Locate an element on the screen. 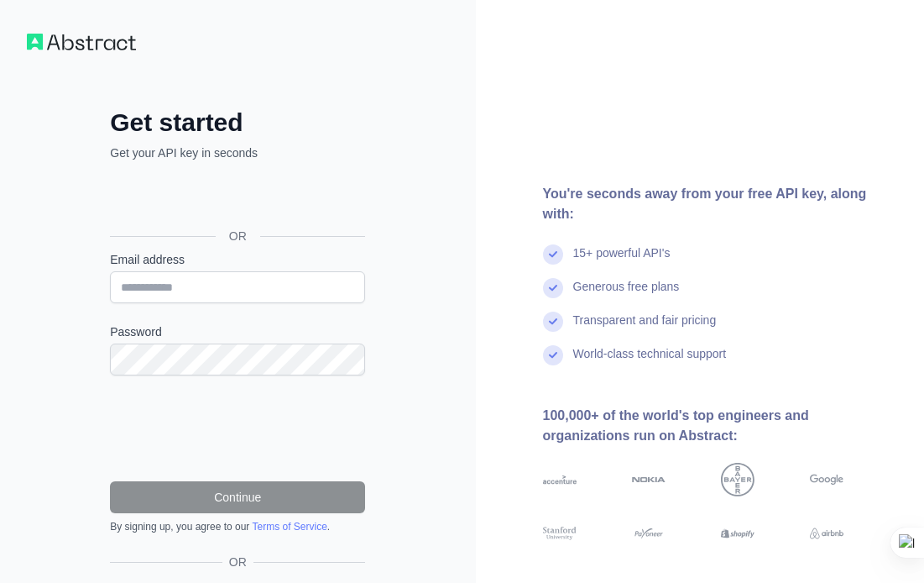 The height and width of the screenshot is (583, 924). img: google is located at coordinates (827, 480).